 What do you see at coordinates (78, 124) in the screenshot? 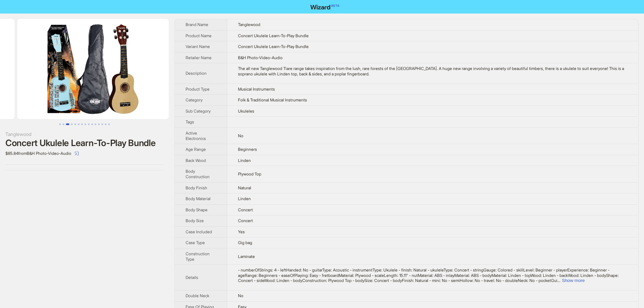
I see `button: Go to slide 6` at bounding box center [78, 124].